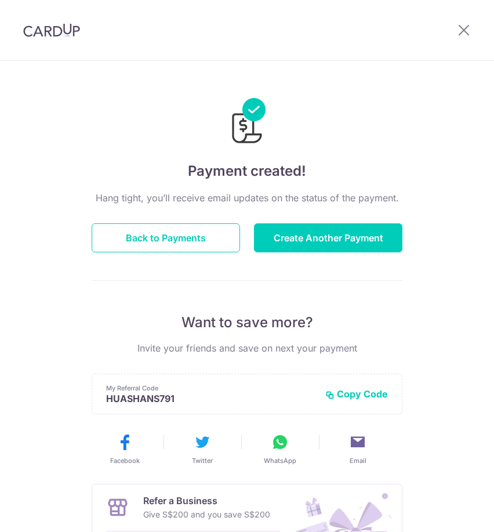 The width and height of the screenshot is (494, 532). I want to click on button: Facebook, so click(125, 449).